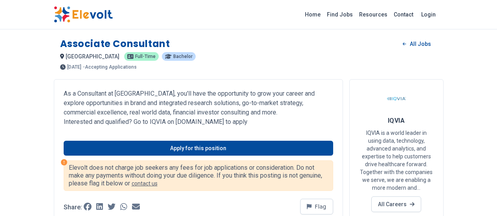  What do you see at coordinates (316, 207) in the screenshot?
I see `button: Flag` at bounding box center [316, 207].